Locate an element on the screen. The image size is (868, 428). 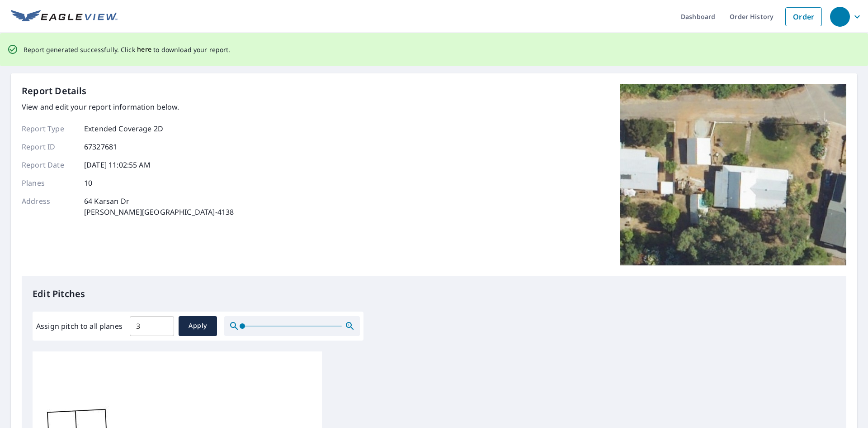
span: here is located at coordinates (144, 50).